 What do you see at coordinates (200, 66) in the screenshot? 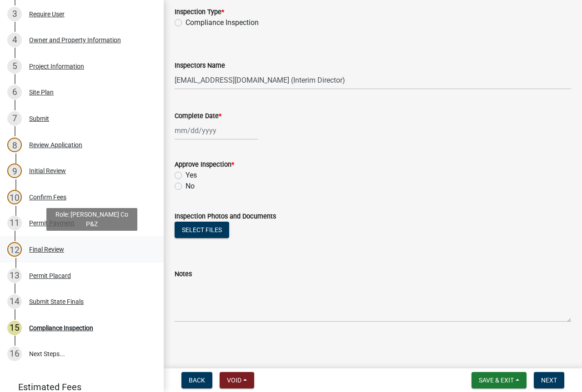
I see `label: Inspectors Name` at bounding box center [200, 66].